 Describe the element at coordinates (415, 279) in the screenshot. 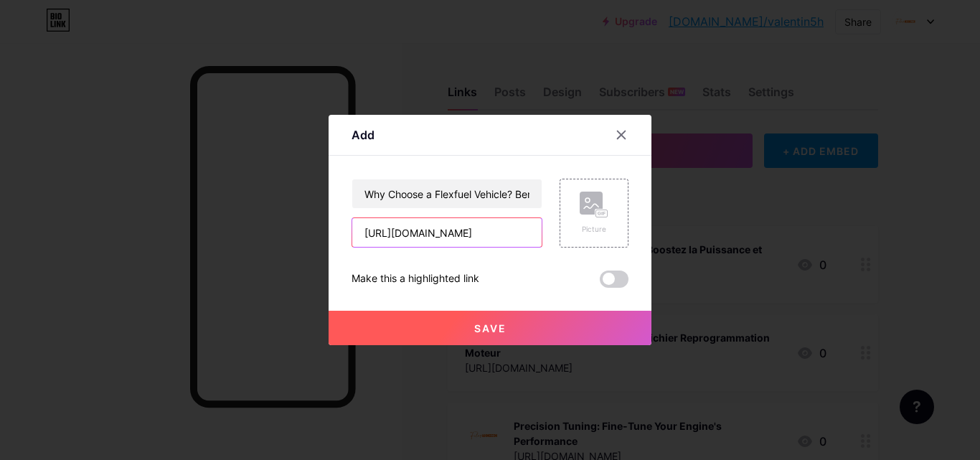

I see `div: Make this a highlighted link` at that location.